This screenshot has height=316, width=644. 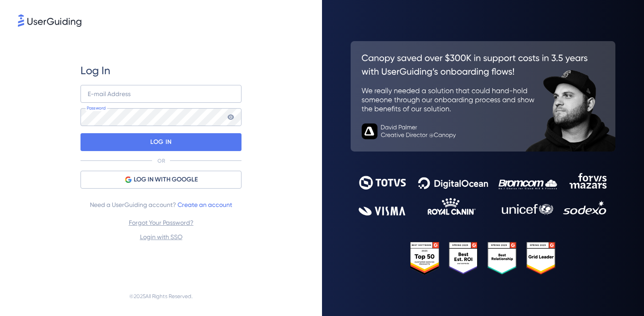 I want to click on a: Login with SSO, so click(x=161, y=237).